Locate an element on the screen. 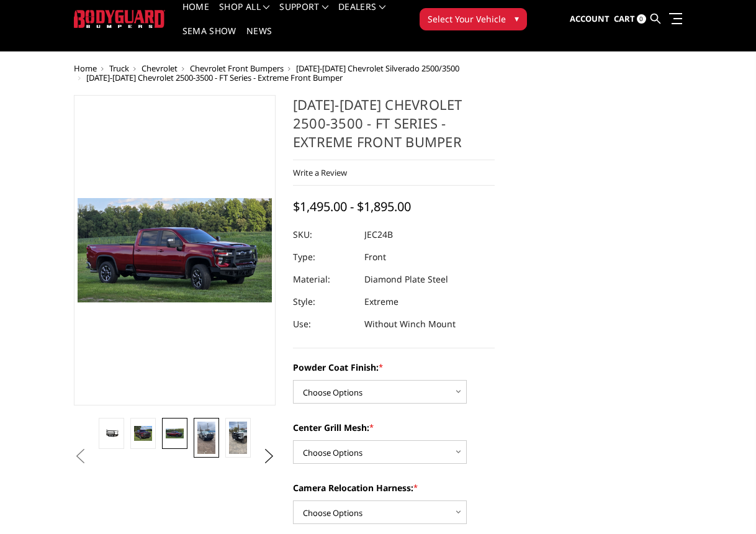 Image resolution: width=756 pixels, height=534 pixels. span: Home is located at coordinates (85, 68).